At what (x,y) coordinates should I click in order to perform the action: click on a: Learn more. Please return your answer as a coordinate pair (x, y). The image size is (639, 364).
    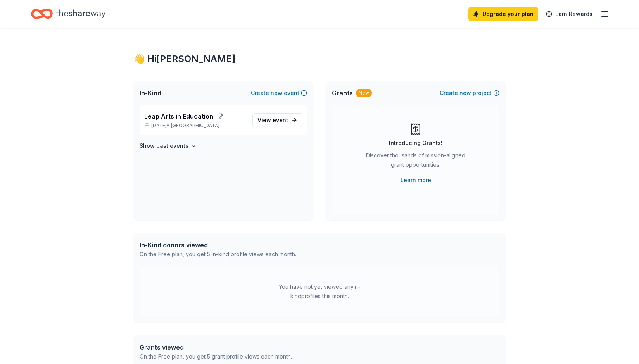
    Looking at the image, I should click on (416, 180).